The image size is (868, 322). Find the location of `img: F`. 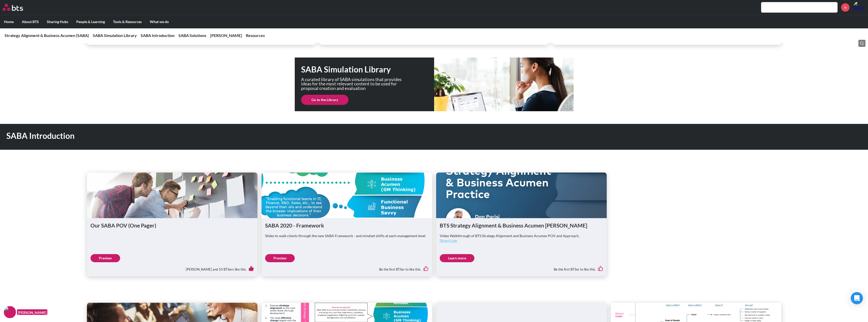

img: F is located at coordinates (10, 312).